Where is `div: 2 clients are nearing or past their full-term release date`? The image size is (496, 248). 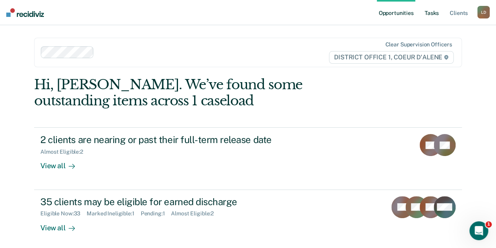
div: 2 clients are nearing or past their full-term release date is located at coordinates (178, 139).